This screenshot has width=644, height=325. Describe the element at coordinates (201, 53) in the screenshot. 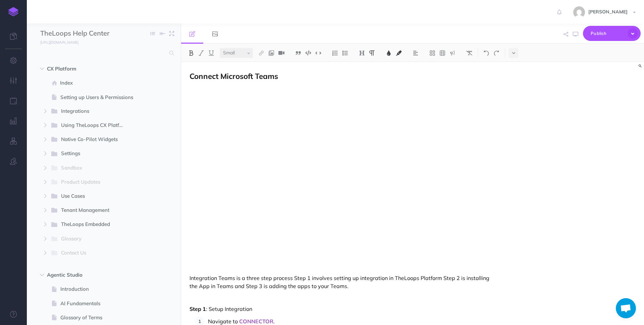

I see `img: Italic button` at that location.